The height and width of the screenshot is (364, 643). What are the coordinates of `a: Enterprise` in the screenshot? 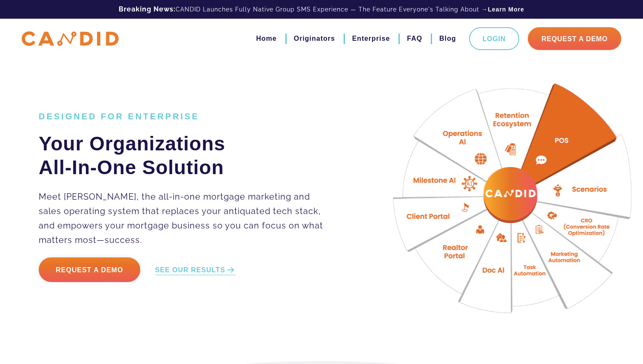 It's located at (371, 39).